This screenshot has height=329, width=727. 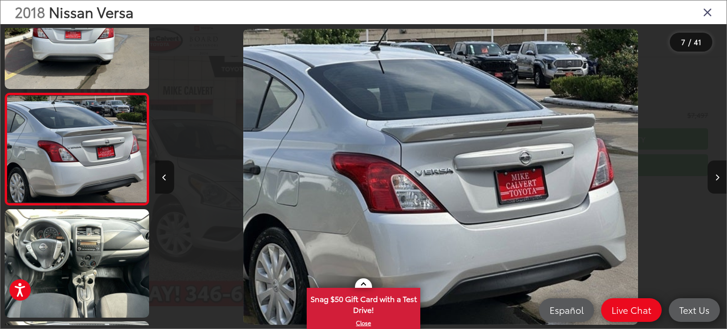 I want to click on span: Nissan Versa, so click(x=91, y=11).